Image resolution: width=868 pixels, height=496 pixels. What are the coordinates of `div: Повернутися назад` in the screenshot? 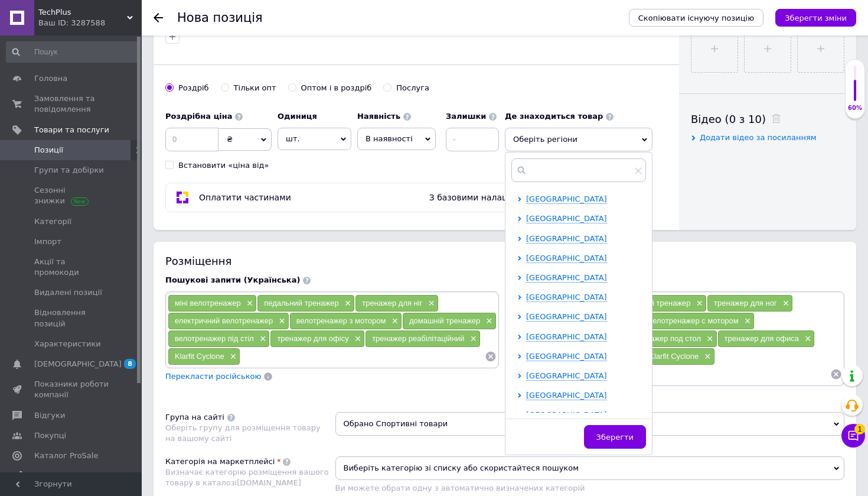 It's located at (158, 18).